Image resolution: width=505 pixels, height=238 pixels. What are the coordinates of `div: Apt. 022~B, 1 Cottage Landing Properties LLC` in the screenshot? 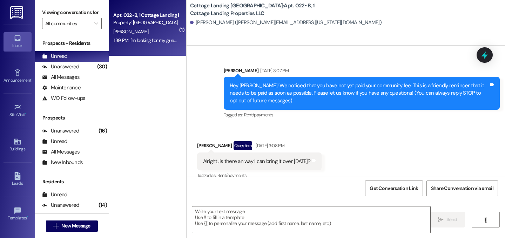 It's located at (146, 15).